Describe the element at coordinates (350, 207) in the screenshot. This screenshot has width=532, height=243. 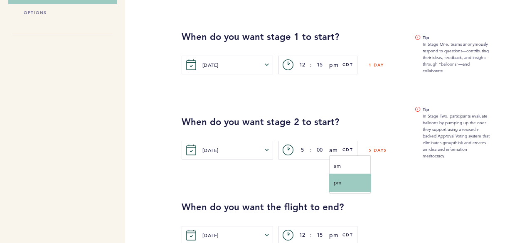
I see `h2: When do you want the flight to end?` at that location.